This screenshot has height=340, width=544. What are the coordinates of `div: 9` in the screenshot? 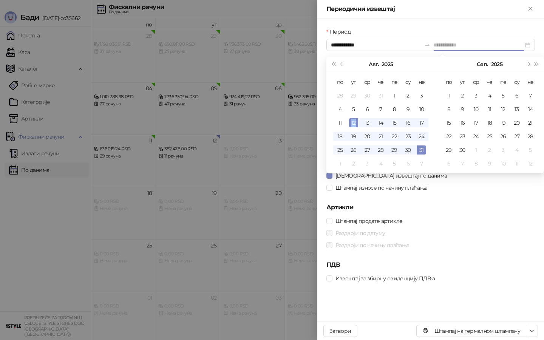 It's located at (462, 109).